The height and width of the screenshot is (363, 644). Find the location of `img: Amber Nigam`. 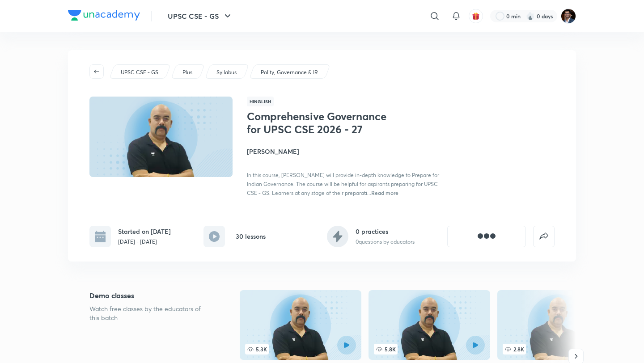

img: Amber Nigam is located at coordinates (568, 16).